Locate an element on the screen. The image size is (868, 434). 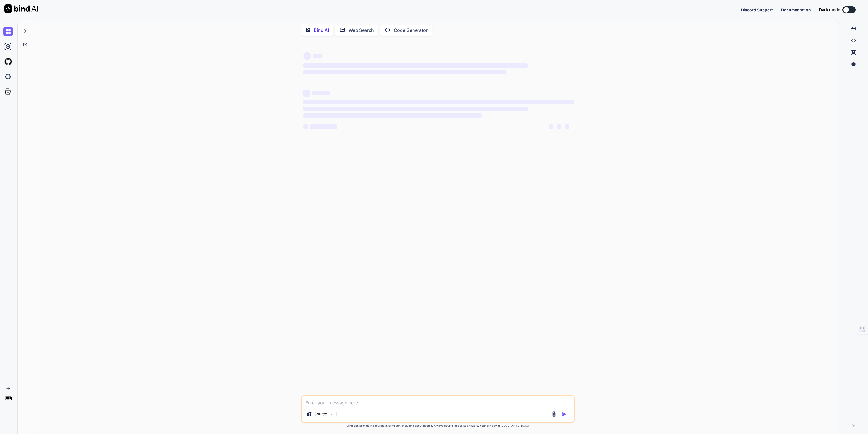
p: Bind AI is located at coordinates (321, 30).